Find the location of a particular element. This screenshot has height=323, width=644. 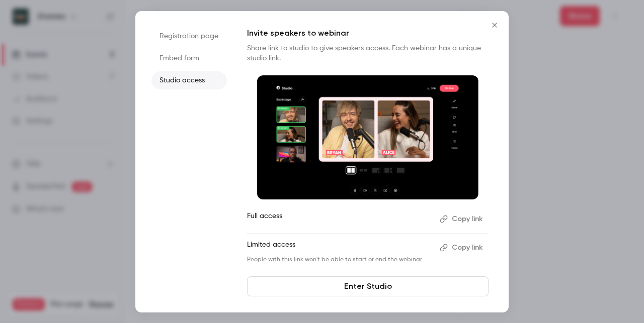

li: Studio access is located at coordinates (190, 80).